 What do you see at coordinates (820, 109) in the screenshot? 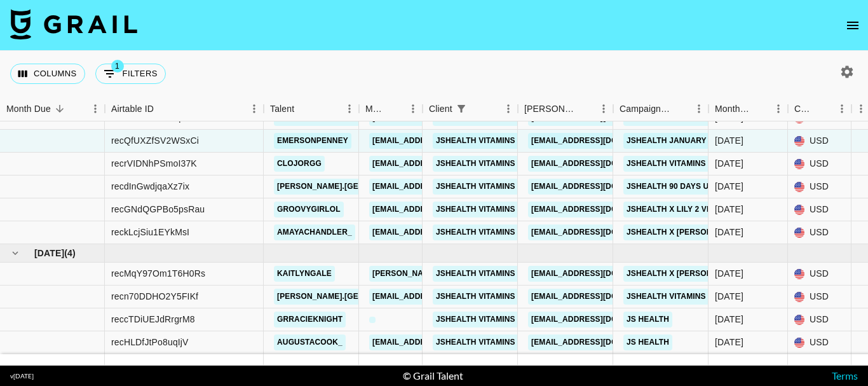
I see `div: Currency` at bounding box center [820, 109].